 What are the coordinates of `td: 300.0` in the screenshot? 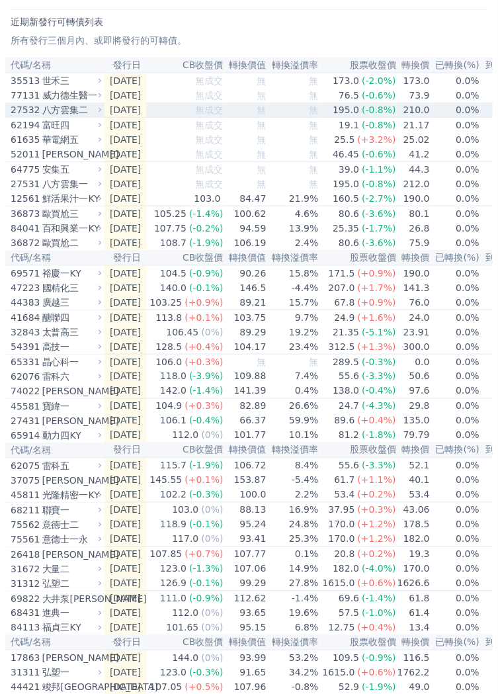 It's located at (413, 347).